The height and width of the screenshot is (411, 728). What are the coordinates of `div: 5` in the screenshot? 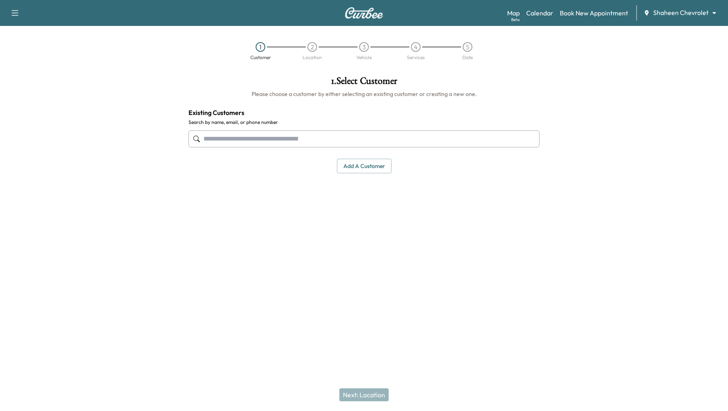 It's located at (468, 47).